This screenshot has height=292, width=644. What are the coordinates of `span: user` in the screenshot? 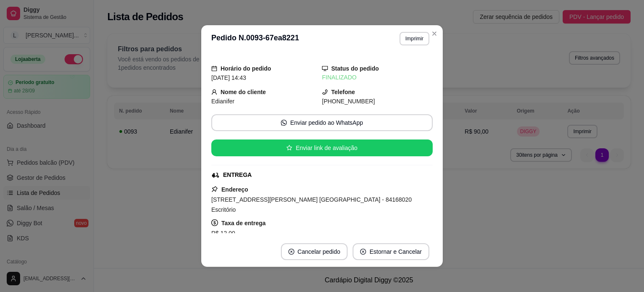 It's located at (214, 92).